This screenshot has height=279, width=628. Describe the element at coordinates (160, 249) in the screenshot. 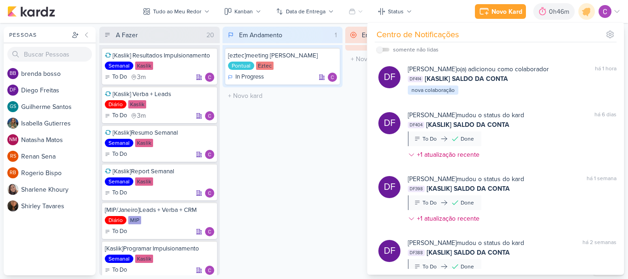

I see `div: [Kaslik]Programar Impulsionamento` at that location.